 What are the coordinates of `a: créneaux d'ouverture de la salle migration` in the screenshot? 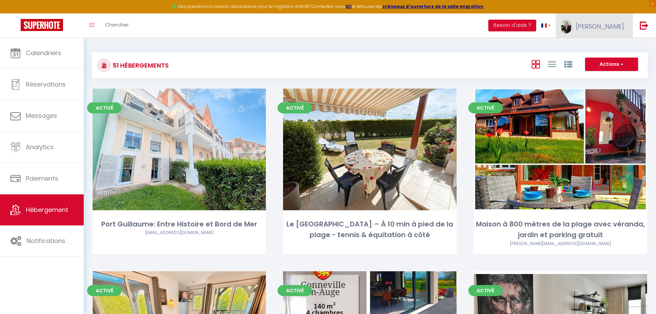 It's located at (433, 6).